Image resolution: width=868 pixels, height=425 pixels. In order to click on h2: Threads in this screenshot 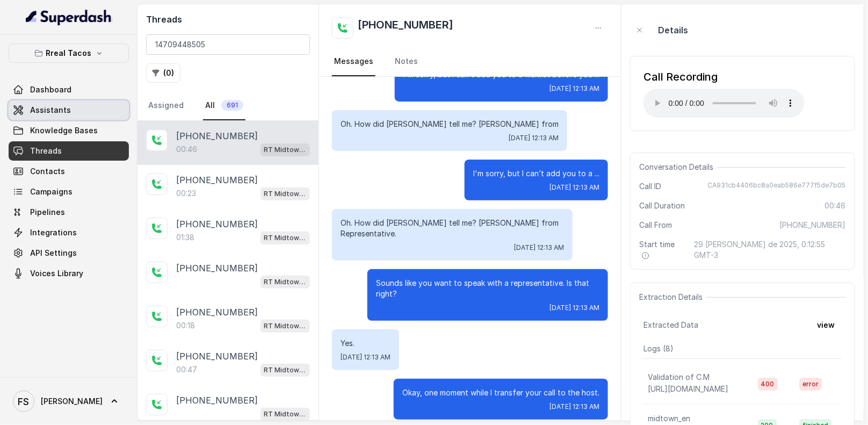, I will do `click(228, 19)`.